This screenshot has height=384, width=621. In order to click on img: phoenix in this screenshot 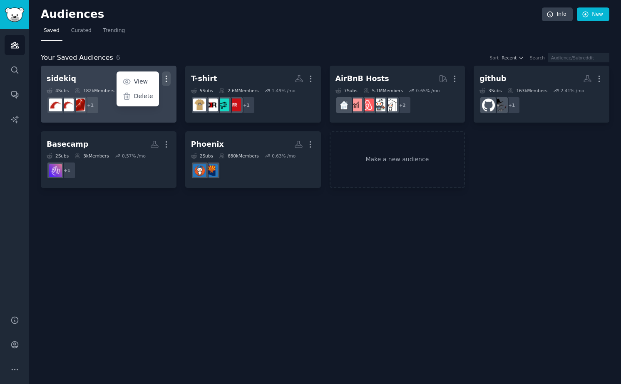, I will do `click(199, 171)`.